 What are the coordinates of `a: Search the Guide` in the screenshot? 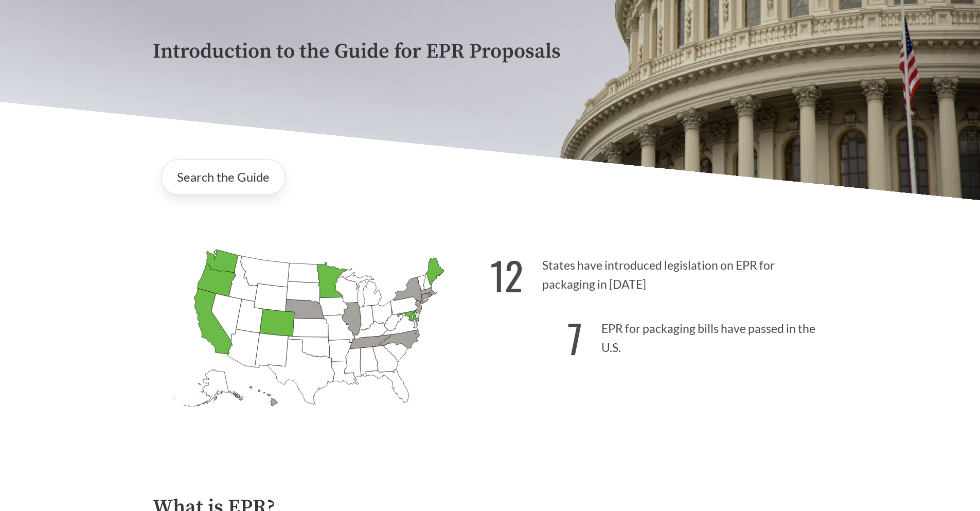 It's located at (223, 177).